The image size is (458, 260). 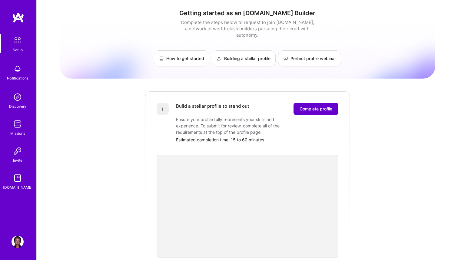 What do you see at coordinates (237, 125) in the screenshot?
I see `div: Ensure your profile fully represents your skills and experience. To submit for review, complete a...` at bounding box center [237, 125].